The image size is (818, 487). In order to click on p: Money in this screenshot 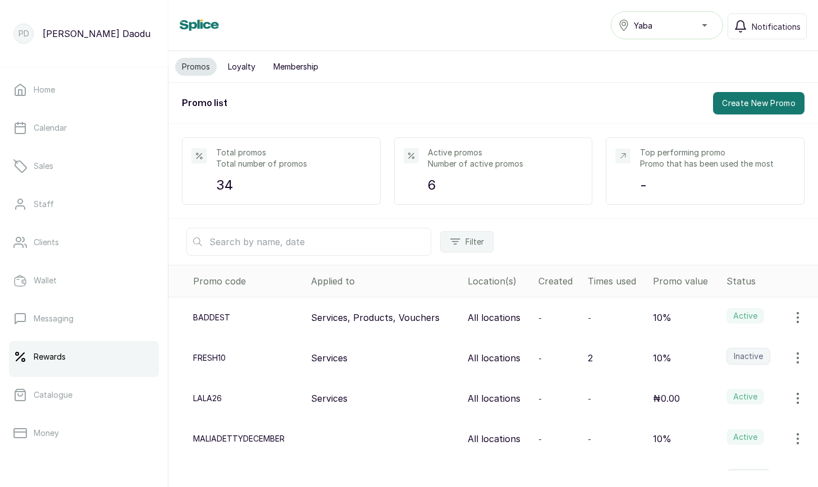, I will do `click(46, 433)`.